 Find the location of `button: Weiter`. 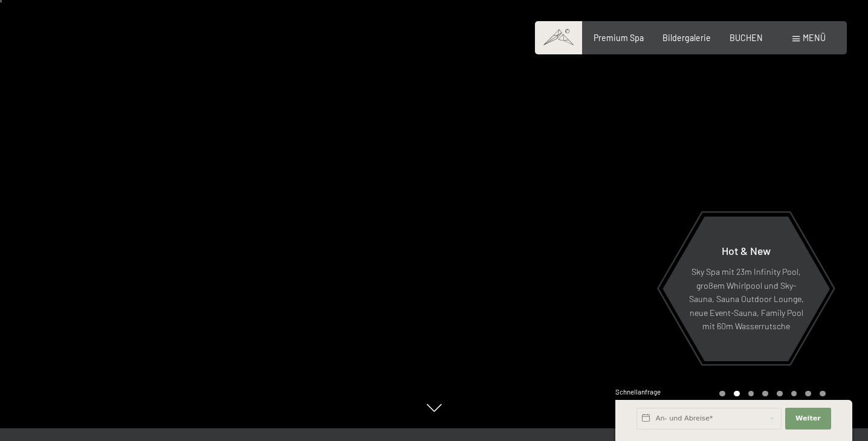

button: Weiter is located at coordinates (808, 419).